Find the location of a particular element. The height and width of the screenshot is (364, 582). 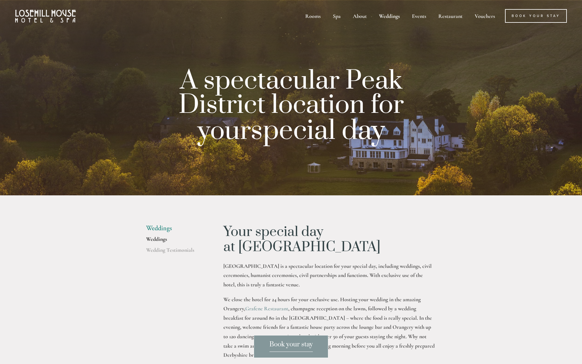

p: We close the hotel for 24 hours for your exclusive use. Hosting your wedding in the amazing Orang... is located at coordinates (330, 327).